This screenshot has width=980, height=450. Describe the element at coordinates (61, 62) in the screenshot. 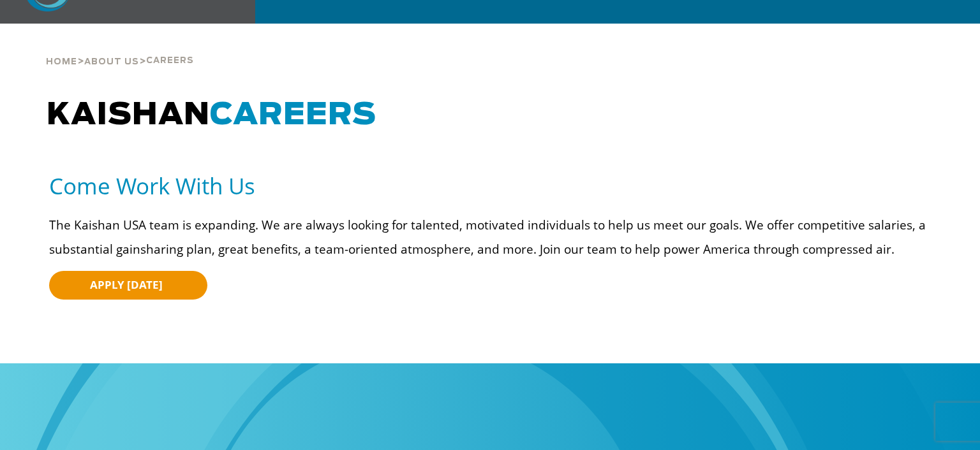

I see `span: Home` at that location.